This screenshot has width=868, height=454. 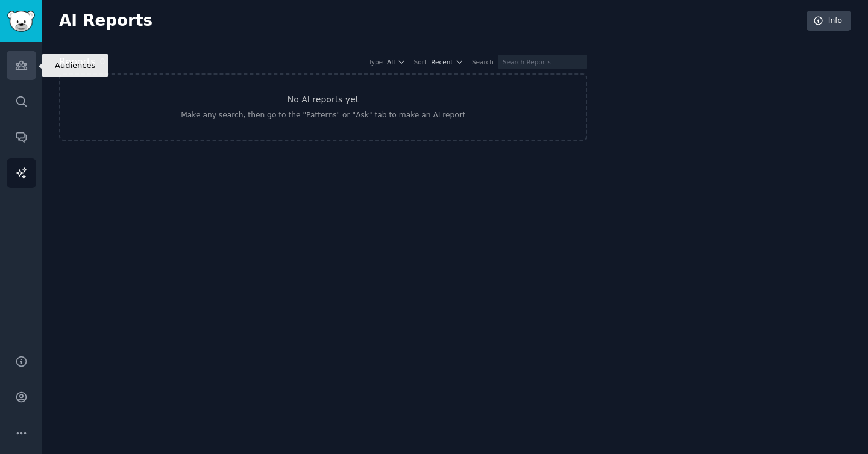 What do you see at coordinates (375, 62) in the screenshot?
I see `div: Type` at bounding box center [375, 62].